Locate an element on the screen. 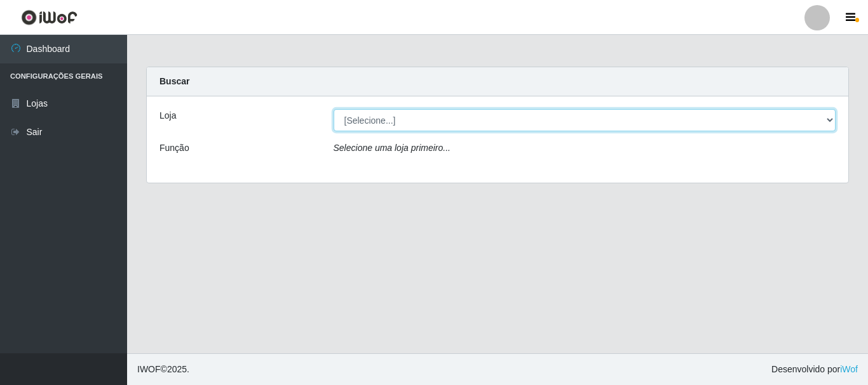  i: Selecione uma loja primeiro... is located at coordinates (392, 148).